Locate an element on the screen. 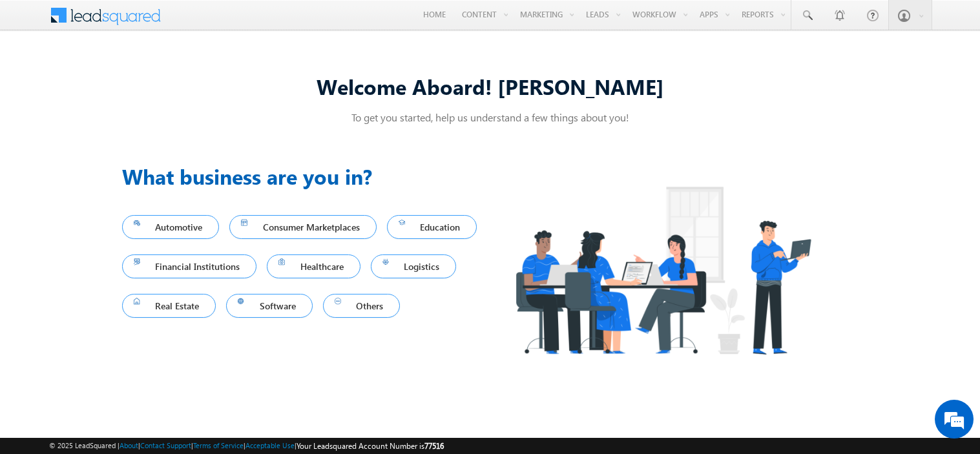 This screenshot has width=980, height=454. a: Acceptable Use is located at coordinates (270, 445).